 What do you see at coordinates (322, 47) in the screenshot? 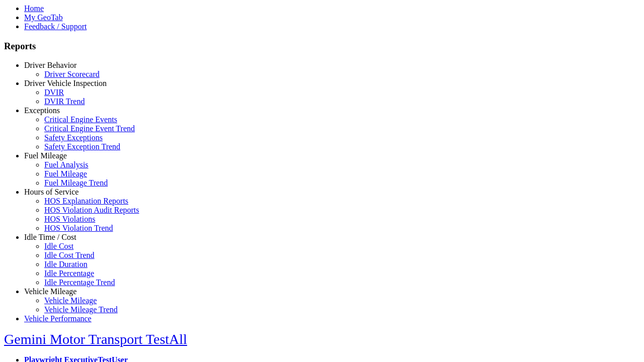
I see `h3: Reports` at bounding box center [322, 47].